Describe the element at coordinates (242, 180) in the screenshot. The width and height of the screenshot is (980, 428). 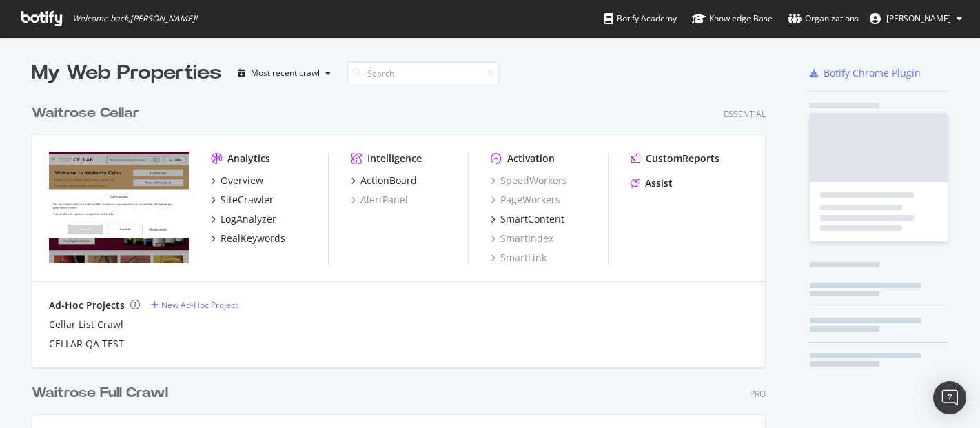
I see `div: Overview` at that location.